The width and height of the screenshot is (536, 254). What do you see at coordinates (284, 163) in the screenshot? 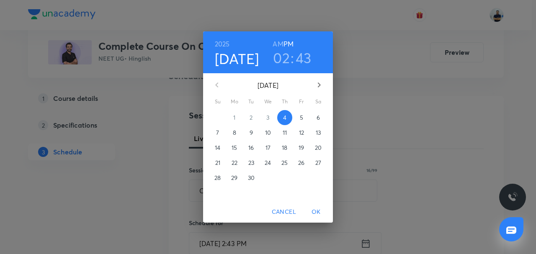
I see `p: 25` at bounding box center [284, 163].